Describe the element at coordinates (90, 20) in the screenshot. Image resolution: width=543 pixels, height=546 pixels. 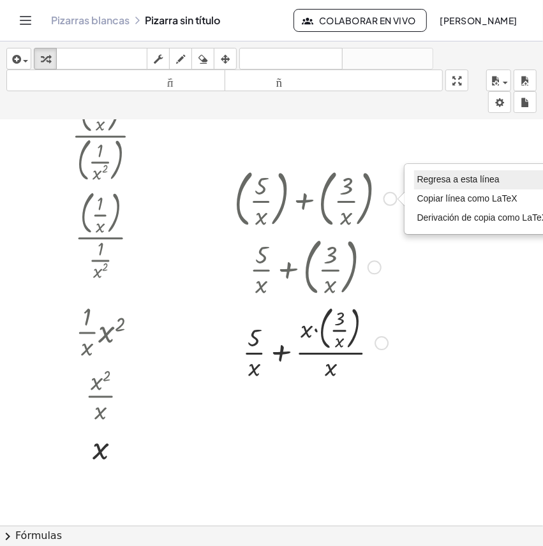
I see `font: Pizarras blancas` at that location.